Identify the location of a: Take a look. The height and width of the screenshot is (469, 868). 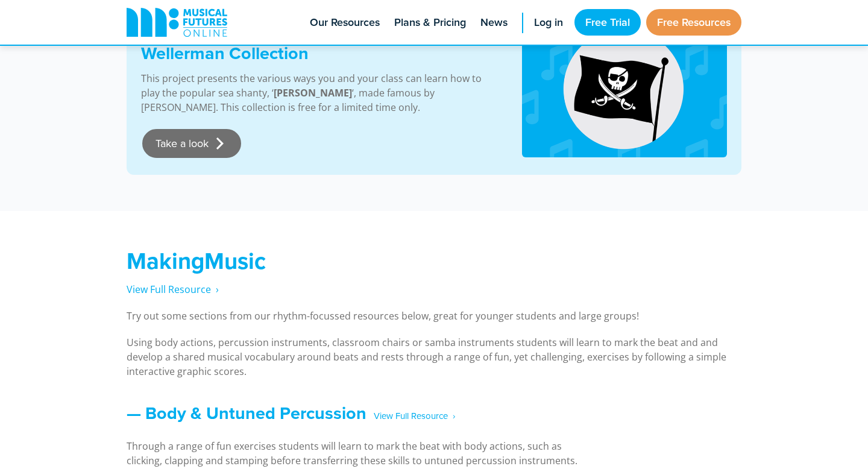
(192, 143).